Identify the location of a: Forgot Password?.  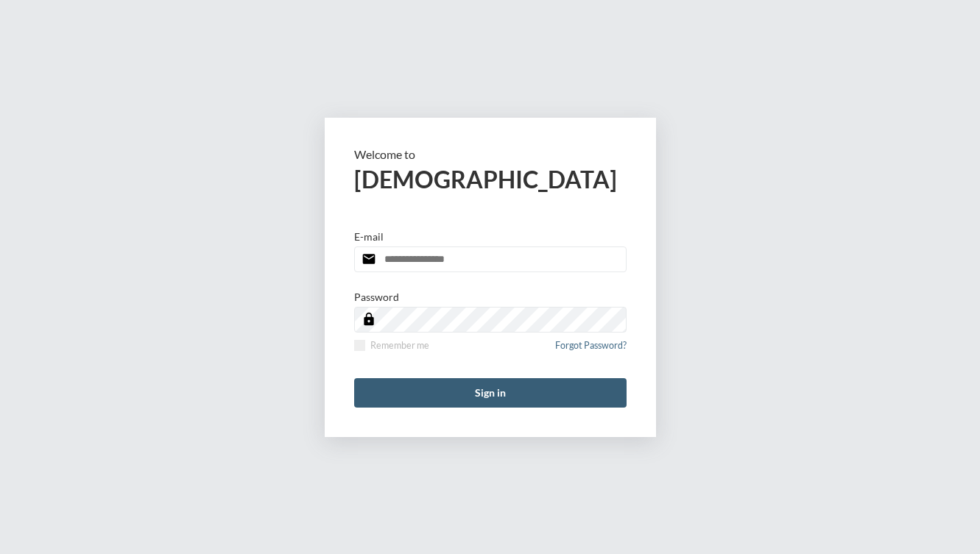
(590, 350).